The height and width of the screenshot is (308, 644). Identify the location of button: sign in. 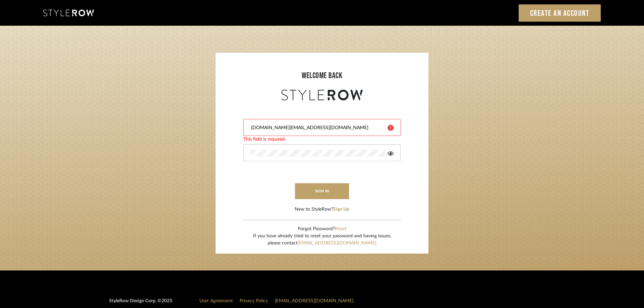
(322, 191).